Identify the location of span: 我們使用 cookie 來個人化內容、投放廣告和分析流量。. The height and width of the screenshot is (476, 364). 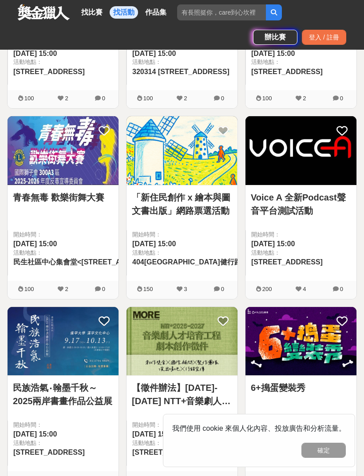
(259, 428).